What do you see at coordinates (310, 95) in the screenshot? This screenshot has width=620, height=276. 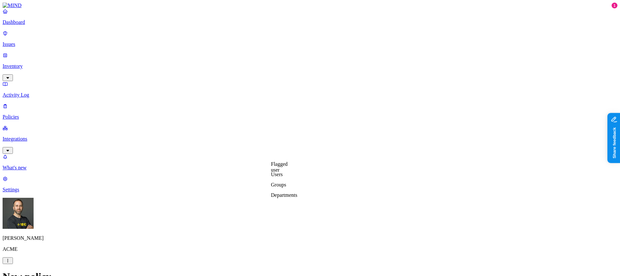 I see `p: Activity Log` at bounding box center [310, 95].